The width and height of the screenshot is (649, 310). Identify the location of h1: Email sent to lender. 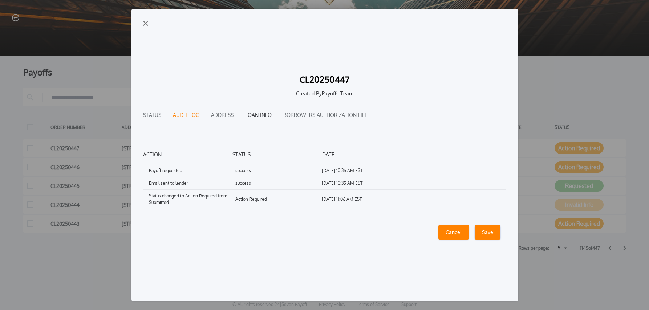
(192, 183).